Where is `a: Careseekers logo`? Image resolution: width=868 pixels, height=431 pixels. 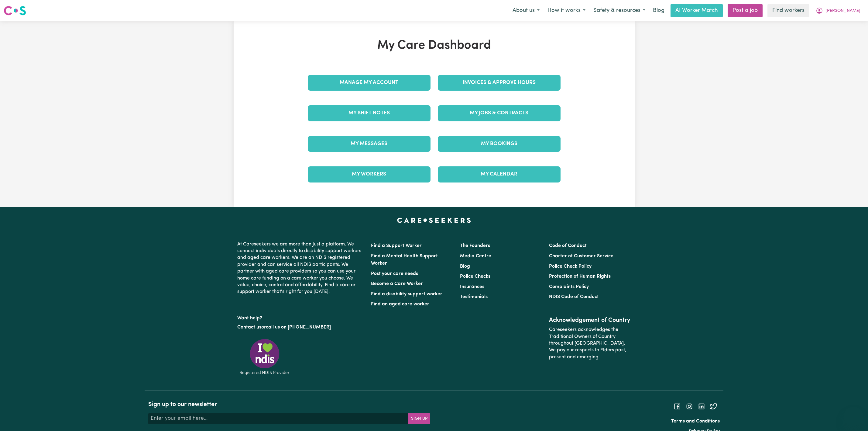 a: Careseekers logo is located at coordinates (15, 11).